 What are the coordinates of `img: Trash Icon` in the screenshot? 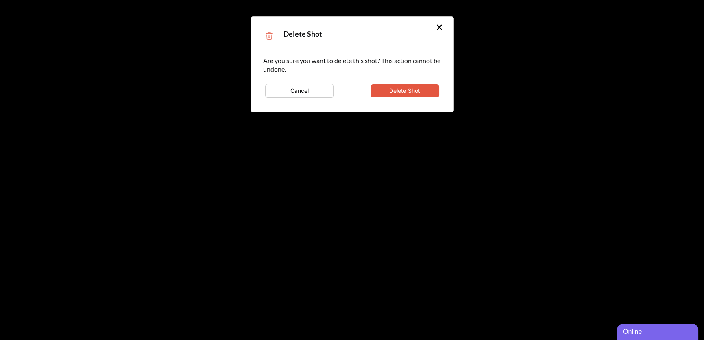 It's located at (269, 36).